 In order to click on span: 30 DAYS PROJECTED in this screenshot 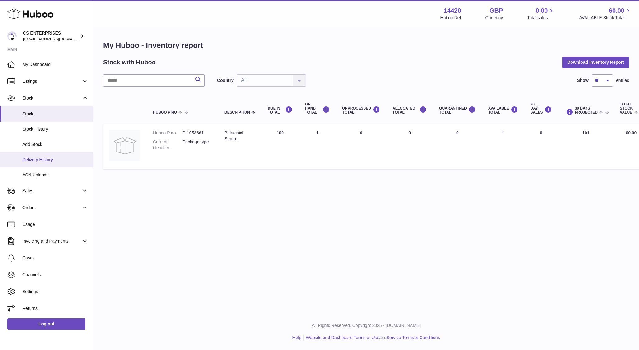, I will do `click(586, 110)`.